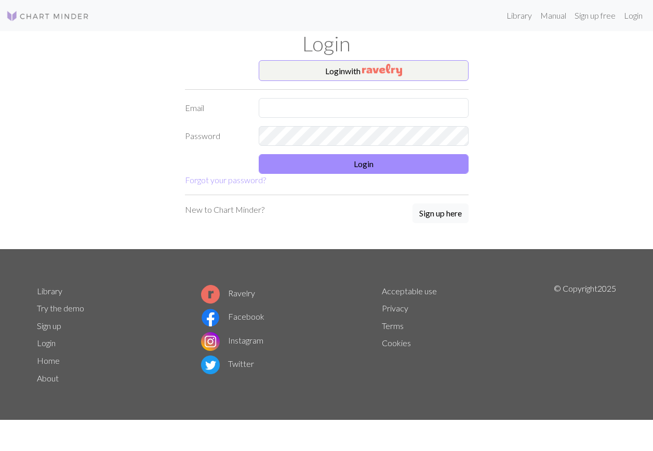  I want to click on img: Logo, so click(48, 16).